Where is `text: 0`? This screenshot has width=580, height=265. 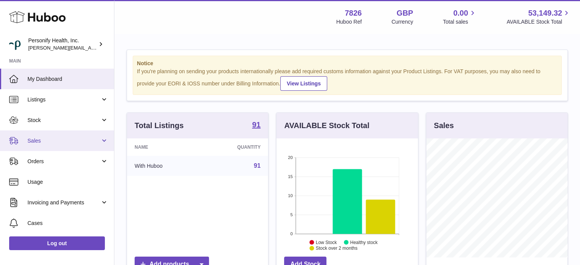 text: 0 is located at coordinates (292, 234).